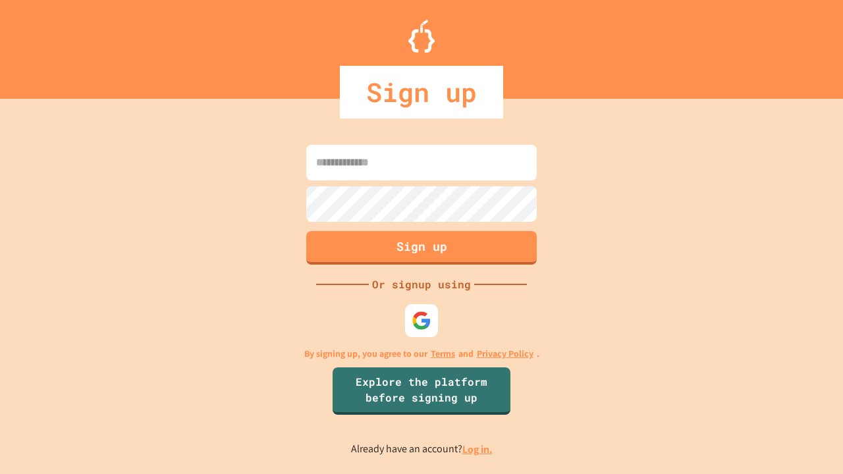  I want to click on p: By signing up, you agree to our and ., so click(422, 354).